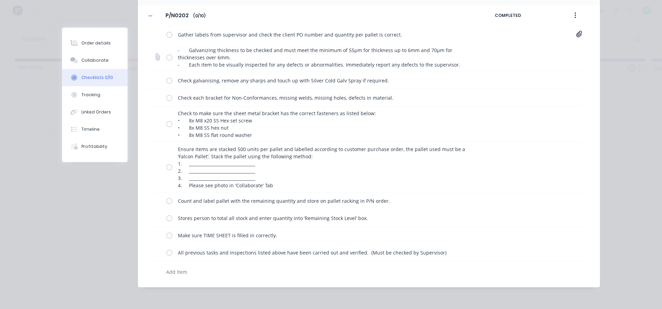 The image size is (662, 309). What do you see at coordinates (95, 95) in the screenshot?
I see `button: Tracking` at bounding box center [95, 95].